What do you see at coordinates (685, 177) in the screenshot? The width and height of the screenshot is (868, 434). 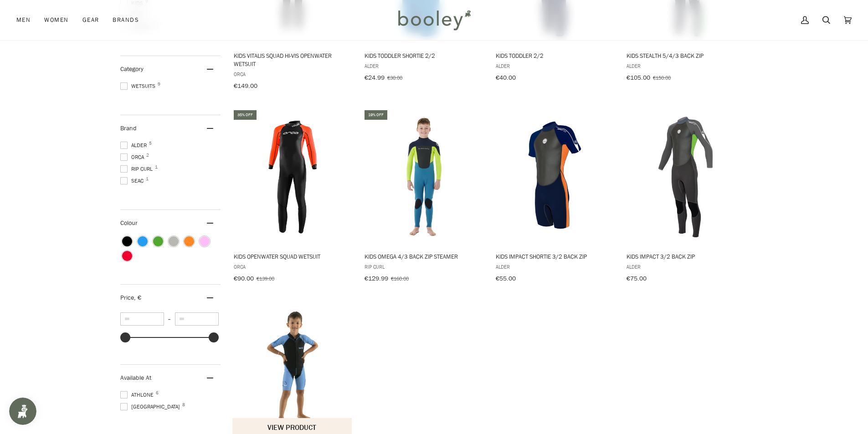 I see `img: Alder Kids Impact 3/2 Green - Booley Galway` at bounding box center [685, 177].